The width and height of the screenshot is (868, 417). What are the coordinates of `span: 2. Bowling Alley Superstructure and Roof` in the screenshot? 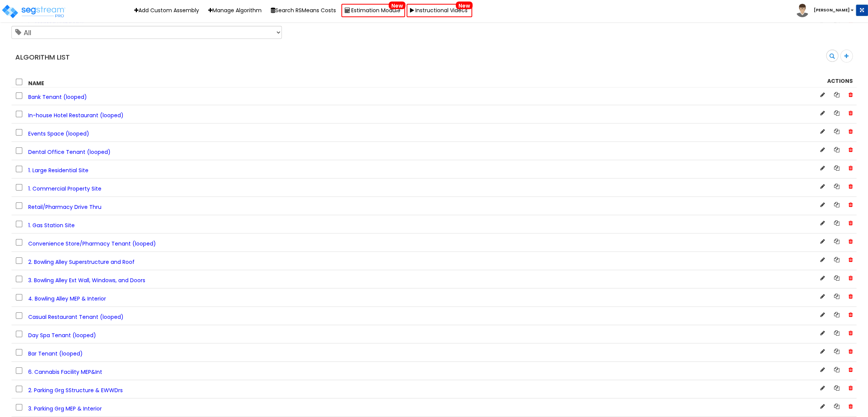 It's located at (81, 262).